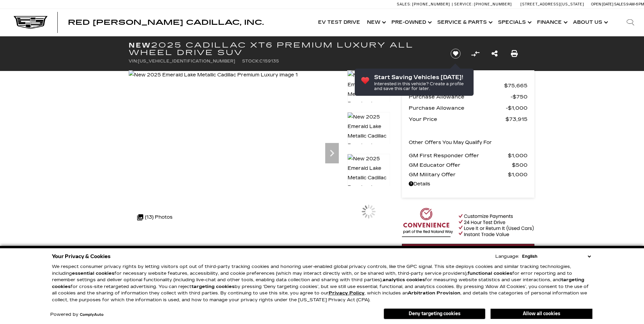  What do you see at coordinates (460, 165) in the screenshot?
I see `span: GM Educator Offer` at bounding box center [460, 165].